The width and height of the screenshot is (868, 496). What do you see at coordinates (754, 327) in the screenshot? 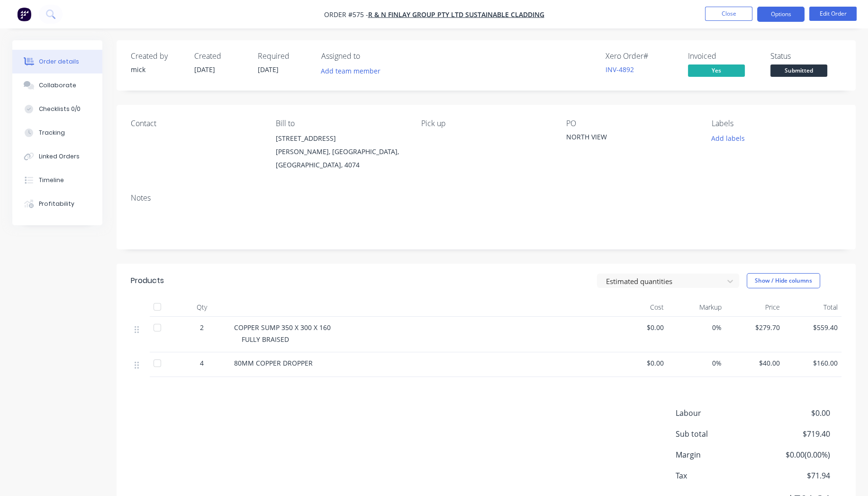
I see `span: $279.70` at bounding box center [754, 327].